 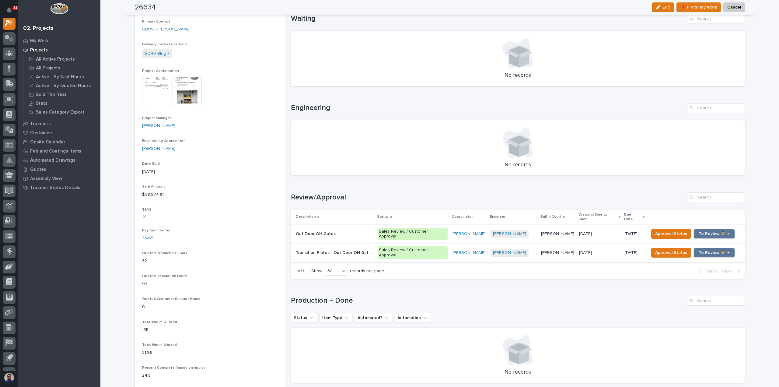 I want to click on h1: Waiting, so click(x=488, y=19).